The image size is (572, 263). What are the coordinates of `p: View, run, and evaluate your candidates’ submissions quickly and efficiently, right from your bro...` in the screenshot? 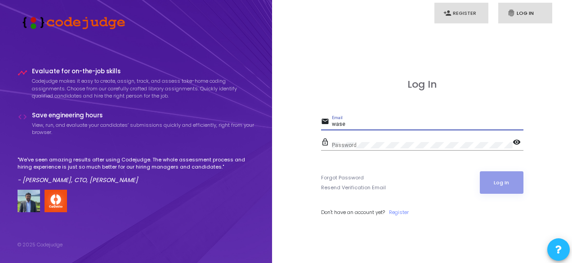 It's located at (143, 129).